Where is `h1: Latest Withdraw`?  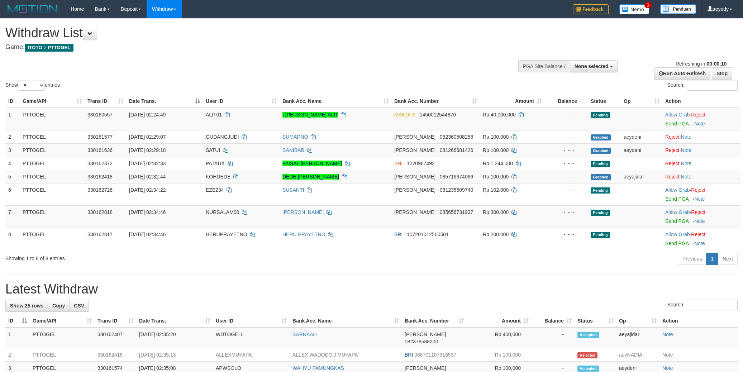
h1: Latest Withdraw is located at coordinates (371, 289).